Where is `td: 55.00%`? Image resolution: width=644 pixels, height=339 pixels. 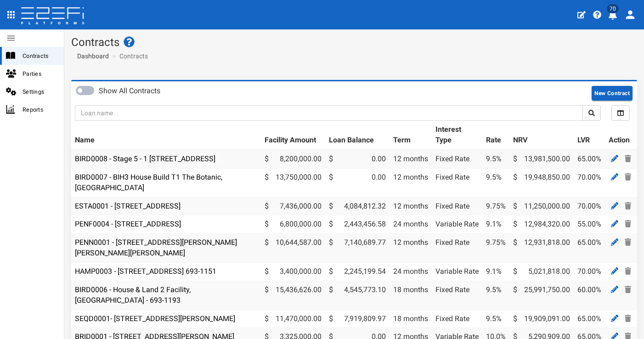 td: 55.00% is located at coordinates (589, 225).